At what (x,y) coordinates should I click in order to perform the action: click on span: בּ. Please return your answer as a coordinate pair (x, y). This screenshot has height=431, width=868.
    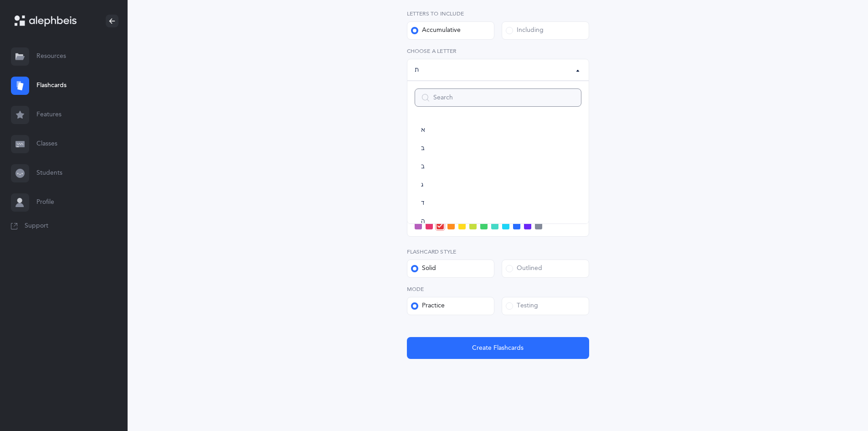
    Looking at the image, I should click on (423, 149).